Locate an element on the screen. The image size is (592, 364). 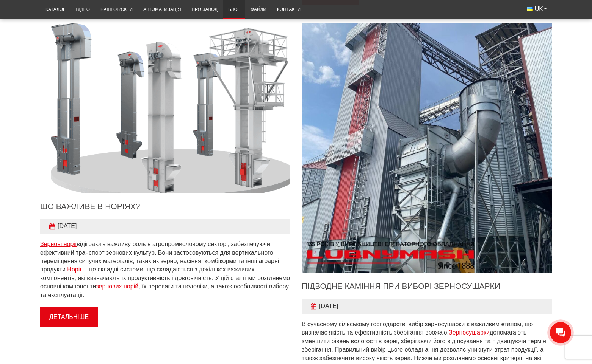
a: Контакти is located at coordinates (289, 10).